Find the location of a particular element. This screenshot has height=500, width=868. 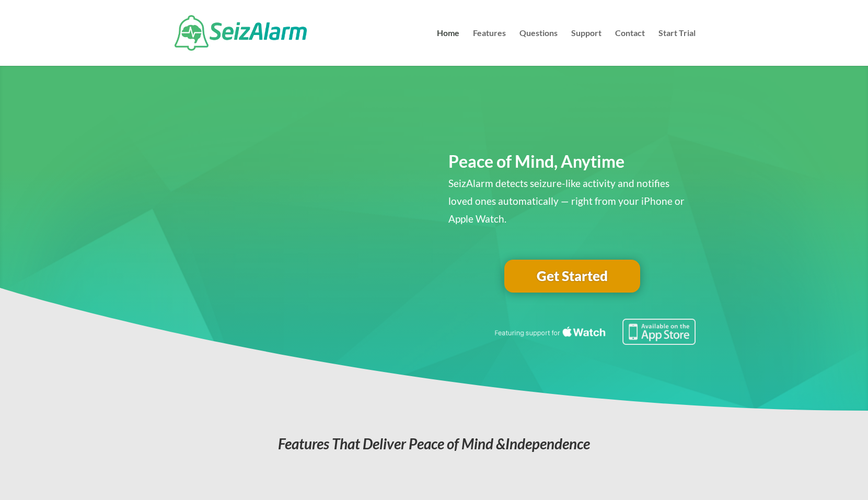

img: SeizAlarm is located at coordinates (241, 33).